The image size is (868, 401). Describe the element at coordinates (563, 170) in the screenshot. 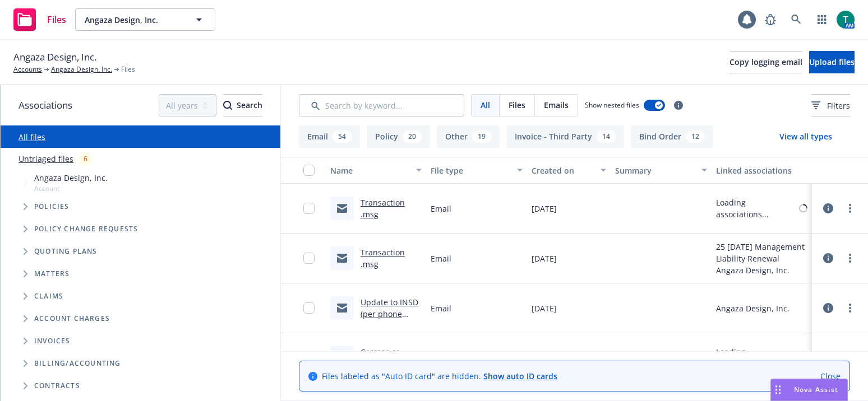

I see `div: Created on` at that location.